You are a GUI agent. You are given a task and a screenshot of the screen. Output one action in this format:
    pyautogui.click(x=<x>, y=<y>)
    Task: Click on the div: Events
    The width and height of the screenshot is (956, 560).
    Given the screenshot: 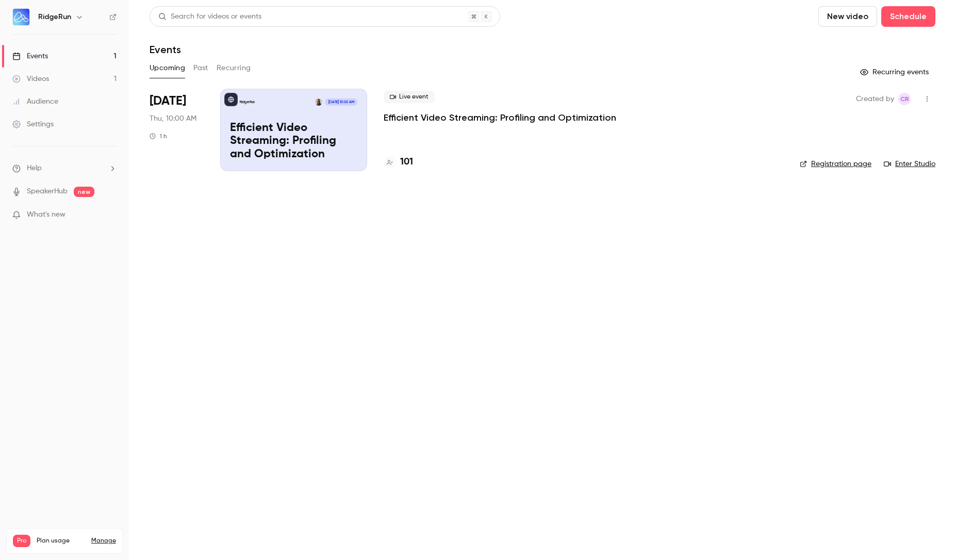 What is the action you would take?
    pyautogui.click(x=30, y=56)
    